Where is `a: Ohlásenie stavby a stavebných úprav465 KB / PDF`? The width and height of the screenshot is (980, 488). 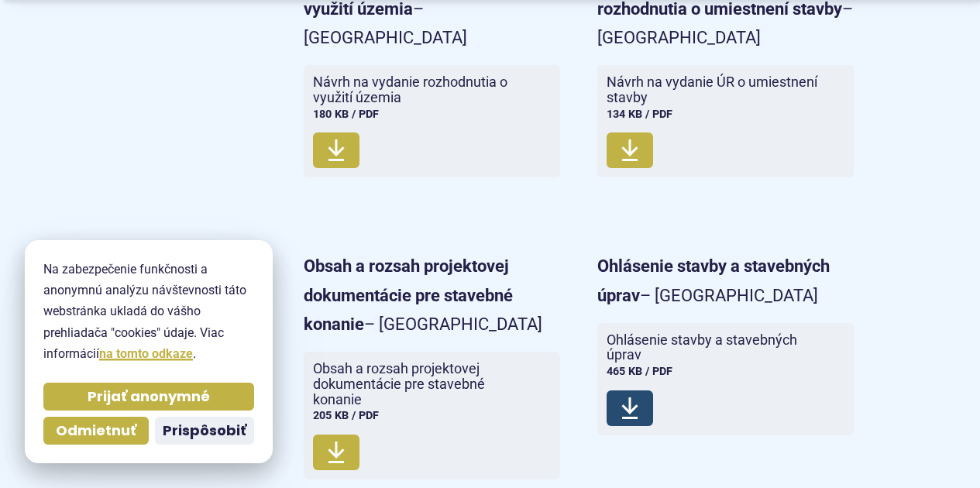 a: Ohlásenie stavby a stavebných úprav465 KB / PDF is located at coordinates (725, 379).